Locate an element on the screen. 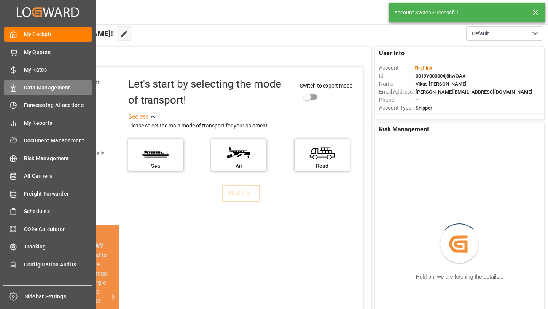  div: NEXT is located at coordinates (241, 193).